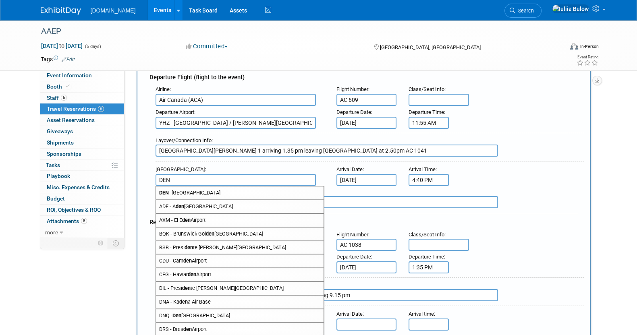 Image resolution: width=637 pixels, height=335 pixels. What do you see at coordinates (59, 87) in the screenshot?
I see `span: Booth` at bounding box center [59, 87].